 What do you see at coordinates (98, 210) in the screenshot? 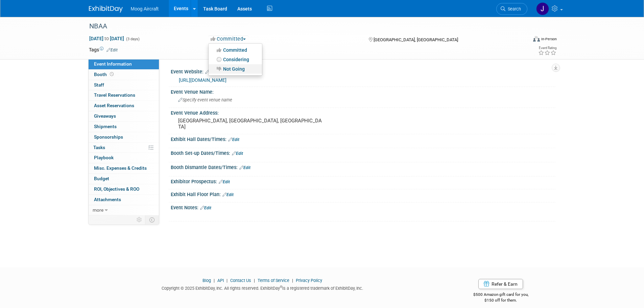
I see `span: more` at bounding box center [98, 210].